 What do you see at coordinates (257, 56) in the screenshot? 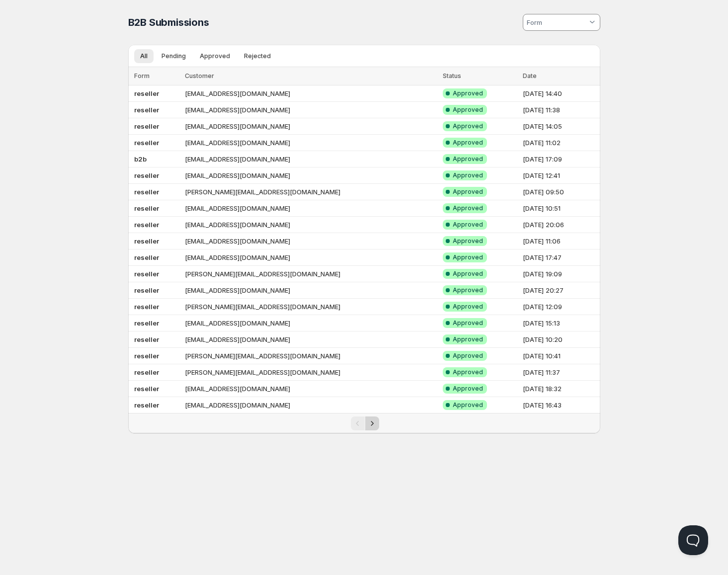
I see `span: Rejected` at bounding box center [257, 56].